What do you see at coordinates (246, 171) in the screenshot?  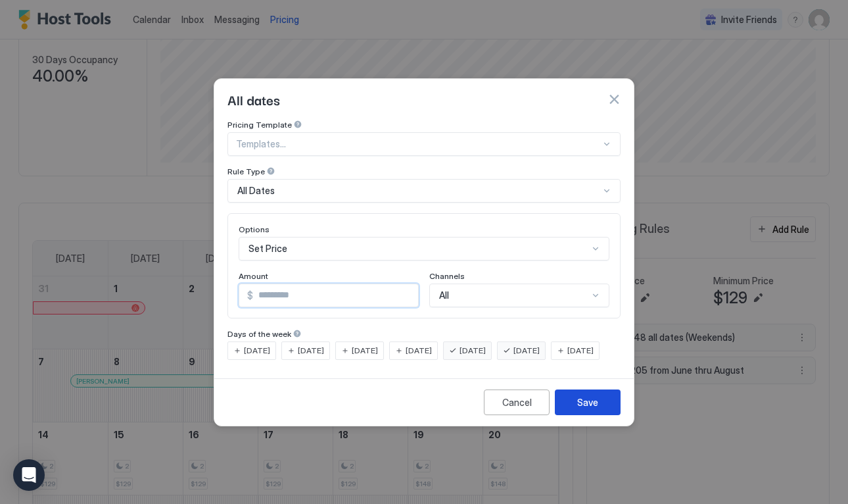 I see `span: Rule Type` at bounding box center [246, 171].